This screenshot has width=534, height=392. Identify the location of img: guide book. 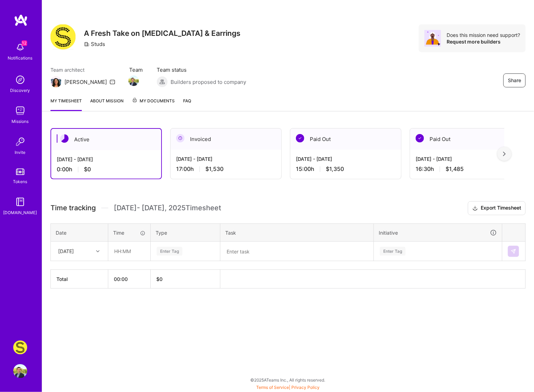
(20, 202).